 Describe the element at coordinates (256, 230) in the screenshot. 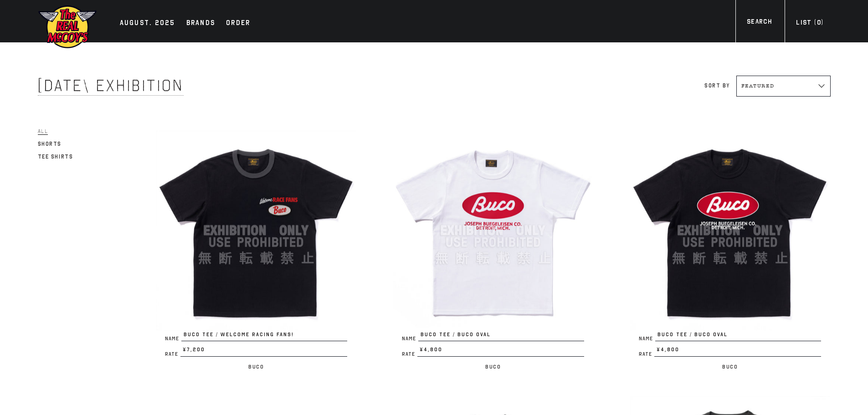

I see `img: BUCO TEE / WELCOME RACING FANS!` at that location.